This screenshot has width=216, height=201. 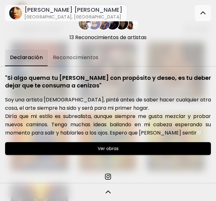 What do you see at coordinates (108, 192) in the screenshot?
I see `img: arrowUp` at bounding box center [108, 192].